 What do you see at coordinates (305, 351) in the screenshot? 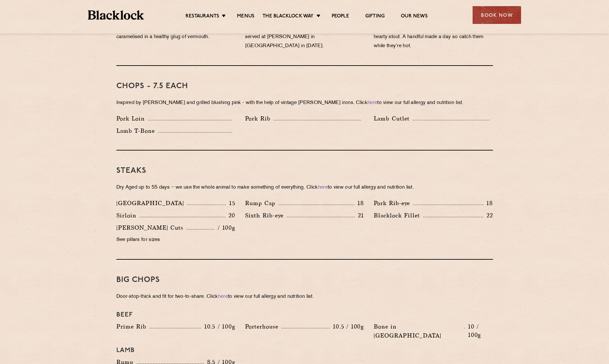
I see `h4: Lamb` at bounding box center [305, 351].